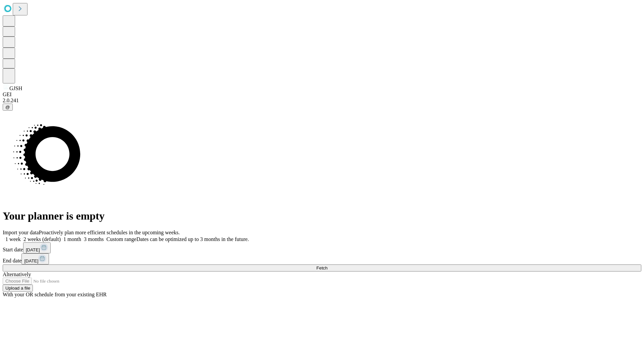 This screenshot has height=362, width=644. I want to click on span: 1 month, so click(72, 239).